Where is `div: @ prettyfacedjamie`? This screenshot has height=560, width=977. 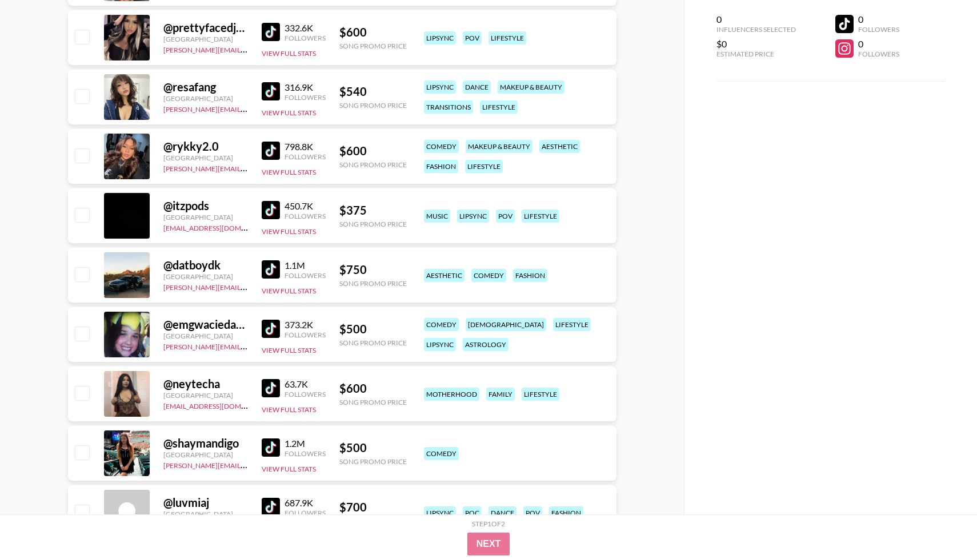
div: @ prettyfacedjamie is located at coordinates (206, 27).